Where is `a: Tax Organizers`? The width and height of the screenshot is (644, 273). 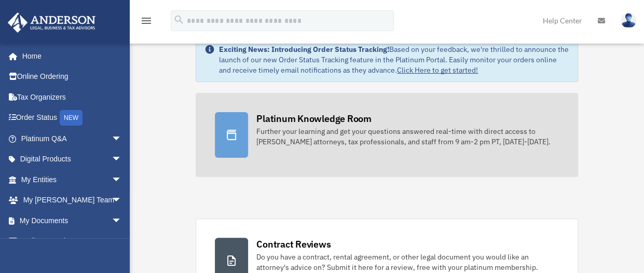
a: Tax Organizers is located at coordinates (72, 97).